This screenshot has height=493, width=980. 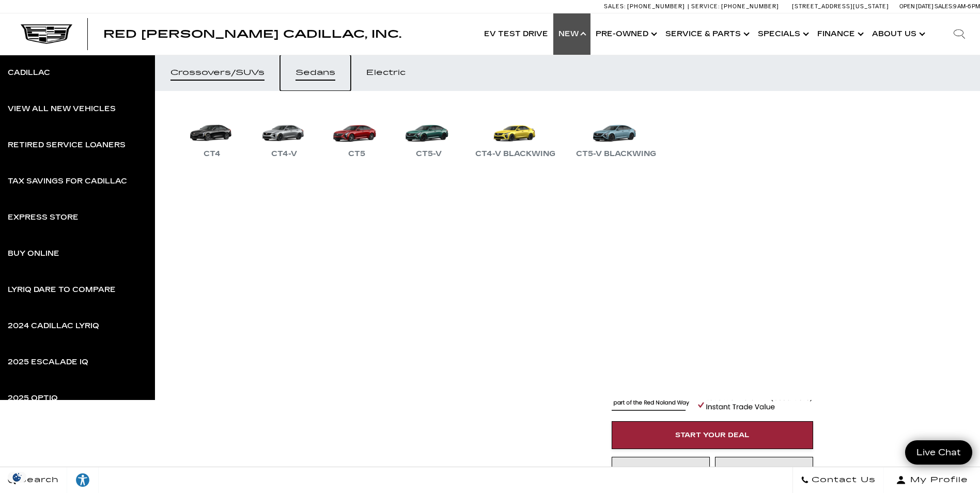 What do you see at coordinates (315, 73) in the screenshot?
I see `a: Sedans` at bounding box center [315, 73].